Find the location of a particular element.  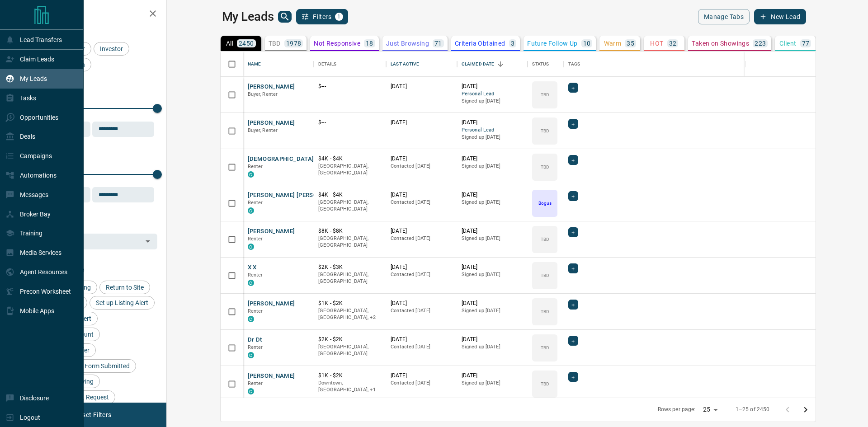

span: Return to Site is located at coordinates (125, 287).